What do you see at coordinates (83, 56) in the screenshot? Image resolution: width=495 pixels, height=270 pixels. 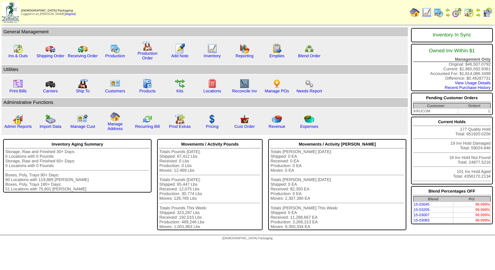 I see `a: Receiving Order` at bounding box center [83, 56].